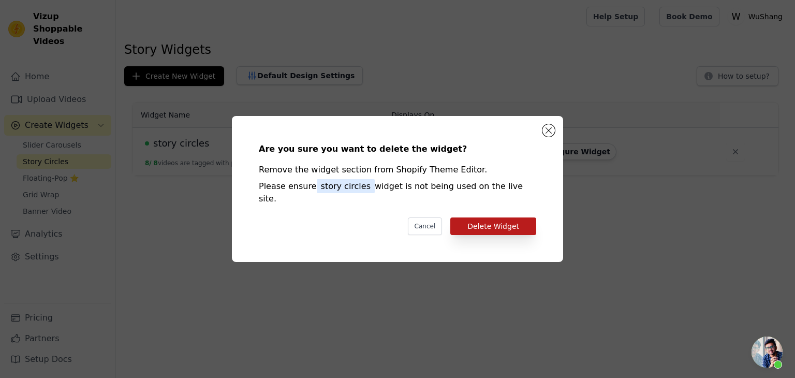  I want to click on div: Please ensure widget is not being used on the live site., so click(397, 192).